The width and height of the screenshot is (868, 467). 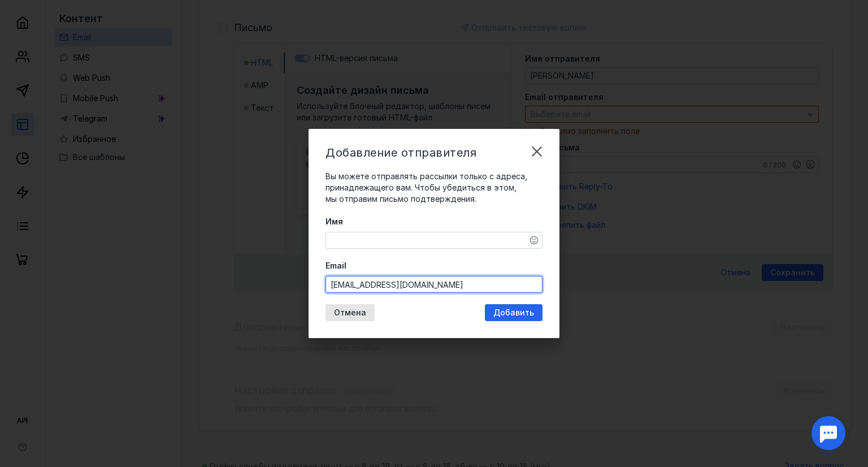 What do you see at coordinates (514, 313) in the screenshot?
I see `span: Добавить` at bounding box center [514, 313].